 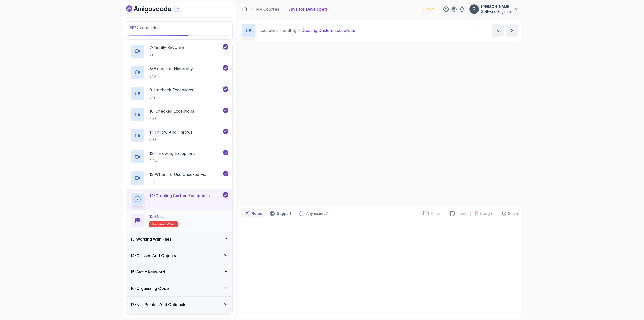 What do you see at coordinates (134, 28) in the screenshot?
I see `span: 59 %` at bounding box center [134, 28].